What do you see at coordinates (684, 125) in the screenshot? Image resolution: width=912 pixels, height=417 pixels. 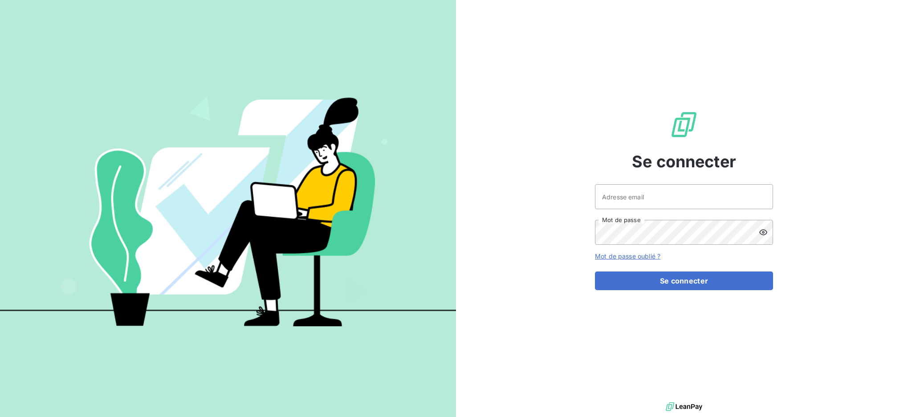 I see `img: Logo LeanPay` at bounding box center [684, 125].